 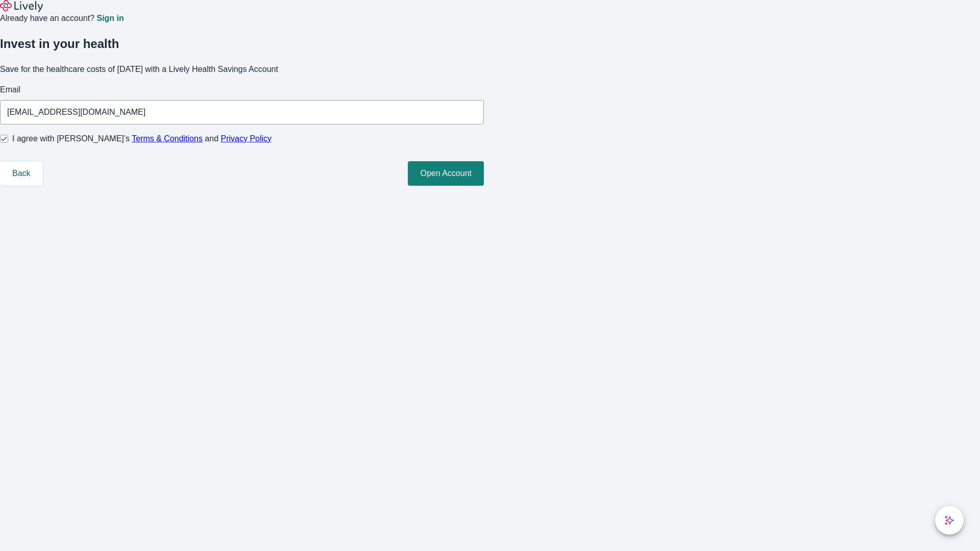 I want to click on button: chat, so click(x=949, y=520).